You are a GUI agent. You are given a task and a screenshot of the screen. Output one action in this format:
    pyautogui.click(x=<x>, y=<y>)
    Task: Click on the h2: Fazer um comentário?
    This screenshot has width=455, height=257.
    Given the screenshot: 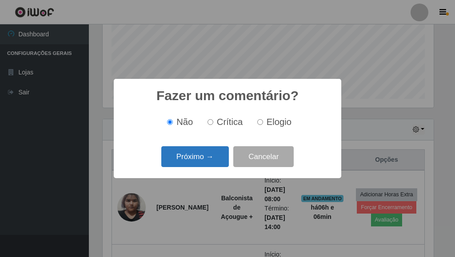 What is the action you would take?
    pyautogui.click(x=227, y=96)
    